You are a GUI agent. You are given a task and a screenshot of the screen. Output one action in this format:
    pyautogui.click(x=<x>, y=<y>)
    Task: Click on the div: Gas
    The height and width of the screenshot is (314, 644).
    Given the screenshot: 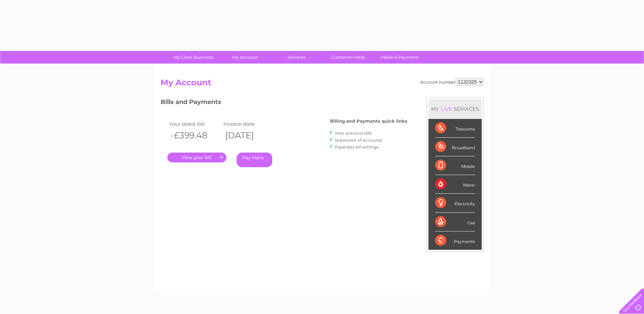 What is the action you would take?
    pyautogui.click(x=455, y=222)
    